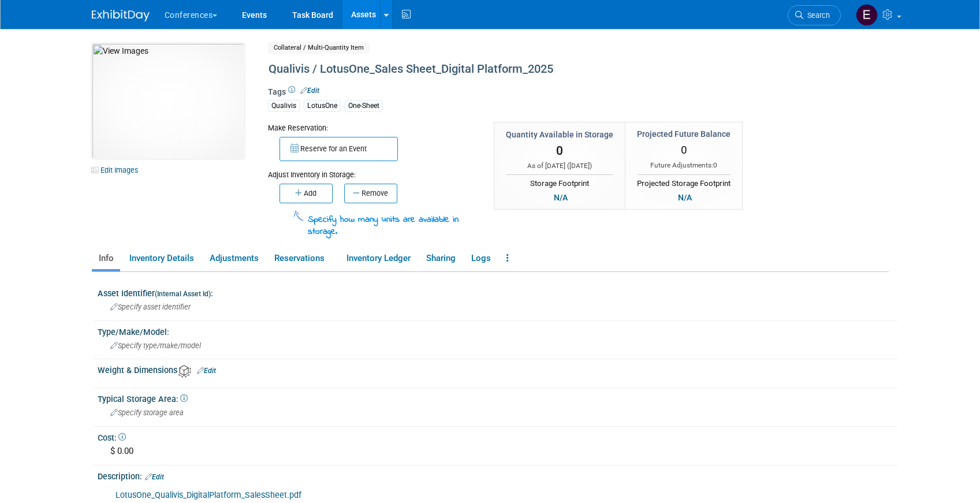  Describe the element at coordinates (370, 194) in the screenshot. I see `button: Remove` at that location.